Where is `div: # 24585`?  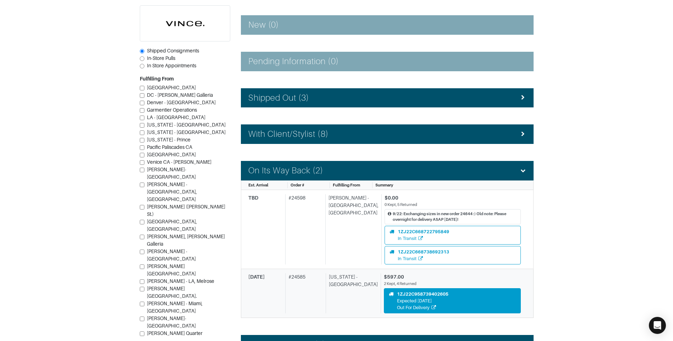 div: # 24585 is located at coordinates (304, 293).